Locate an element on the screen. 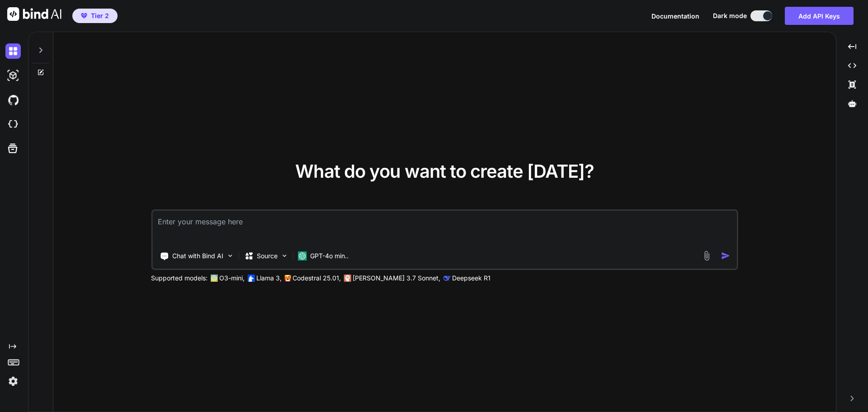 This screenshot has height=412, width=868. p: Llama 3, is located at coordinates (269, 278).